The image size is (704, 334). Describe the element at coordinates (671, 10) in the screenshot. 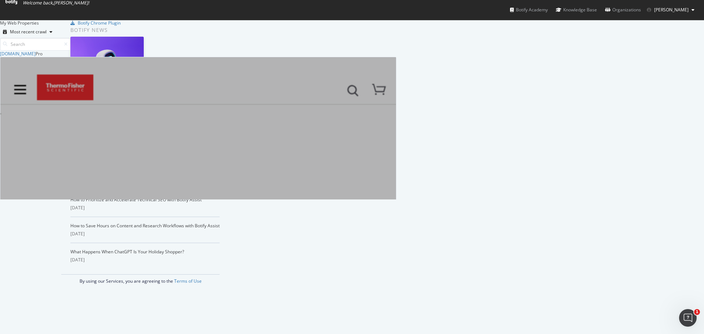

I see `span: Danny Farah` at that location.